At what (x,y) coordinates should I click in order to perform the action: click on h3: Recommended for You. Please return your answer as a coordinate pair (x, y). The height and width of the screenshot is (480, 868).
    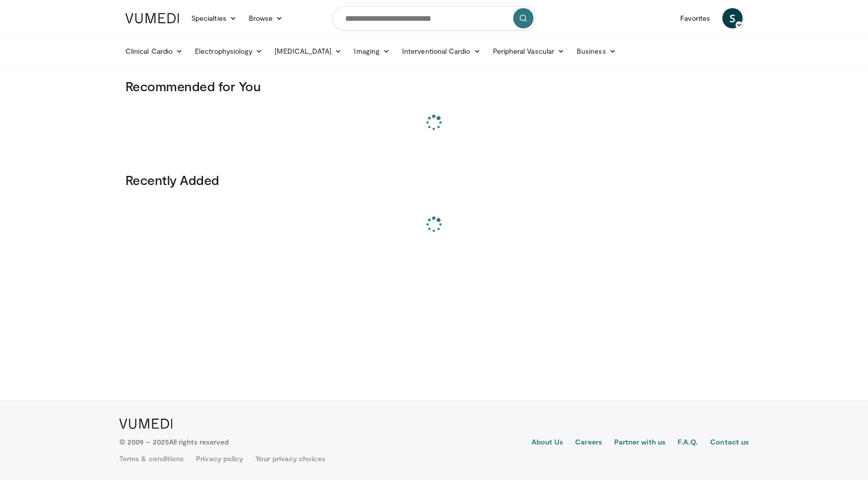
    Looking at the image, I should click on (434, 86).